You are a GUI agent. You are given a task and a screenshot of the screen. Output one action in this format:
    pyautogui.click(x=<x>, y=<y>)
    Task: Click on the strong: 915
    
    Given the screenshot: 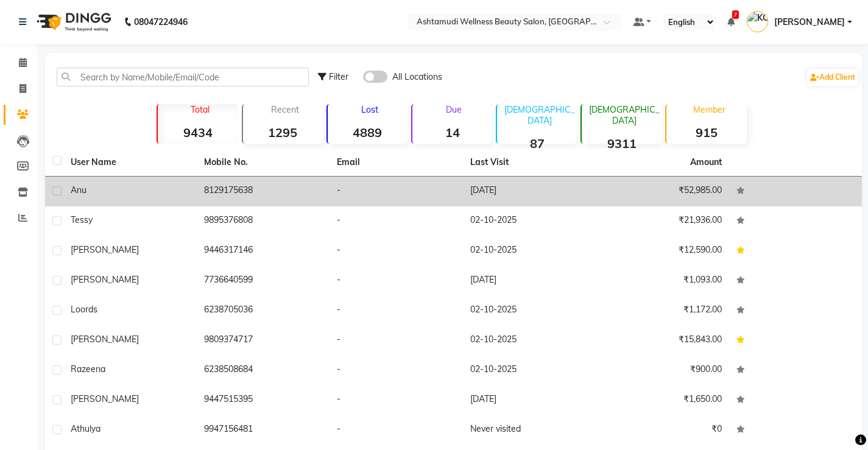 What is the action you would take?
    pyautogui.click(x=706, y=132)
    